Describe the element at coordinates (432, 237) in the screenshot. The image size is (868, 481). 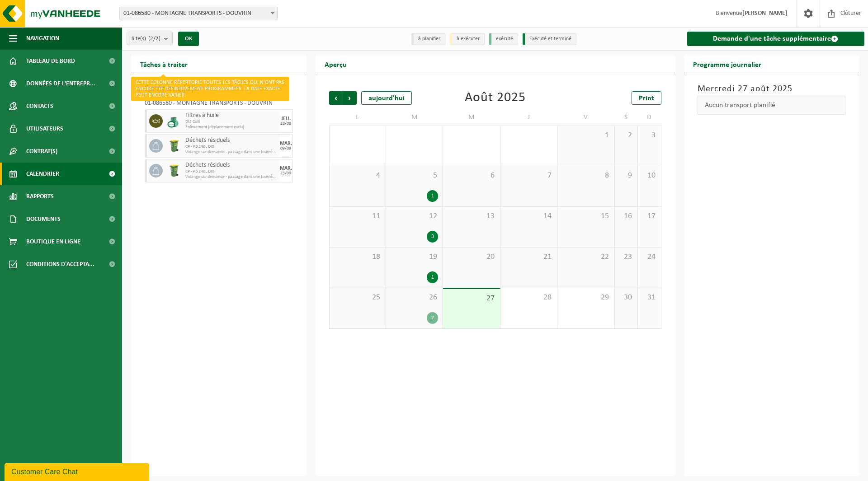
I see `div: 3` at that location.